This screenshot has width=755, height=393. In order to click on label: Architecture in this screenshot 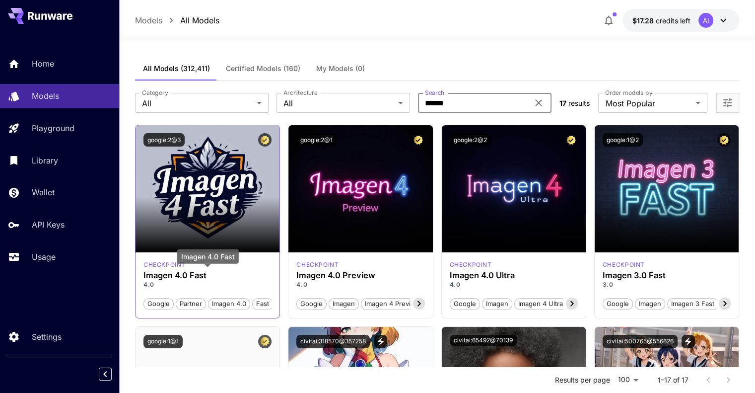, I will do `click(300, 92)`.